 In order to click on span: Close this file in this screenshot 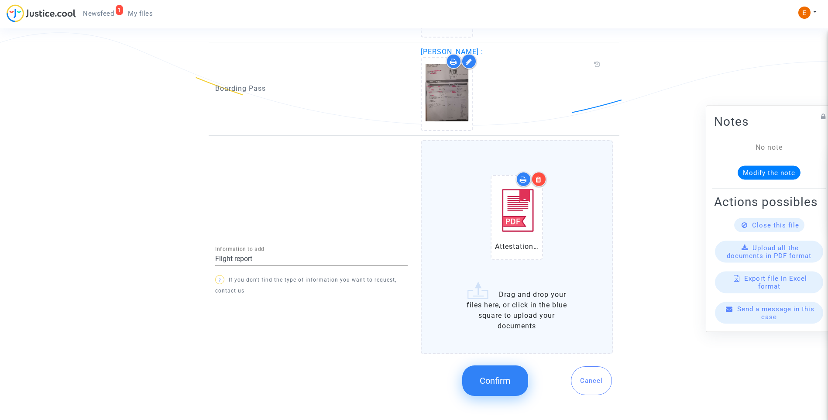, I will do `click(775, 225)`.